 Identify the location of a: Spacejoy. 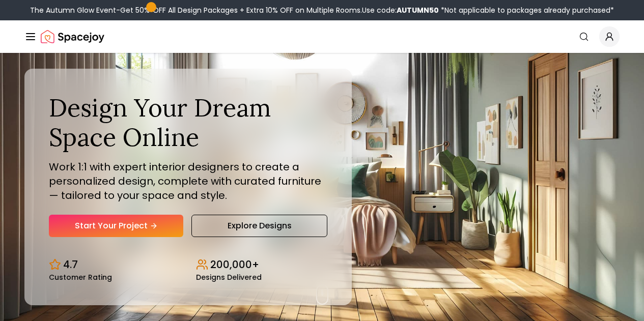
(72, 37).